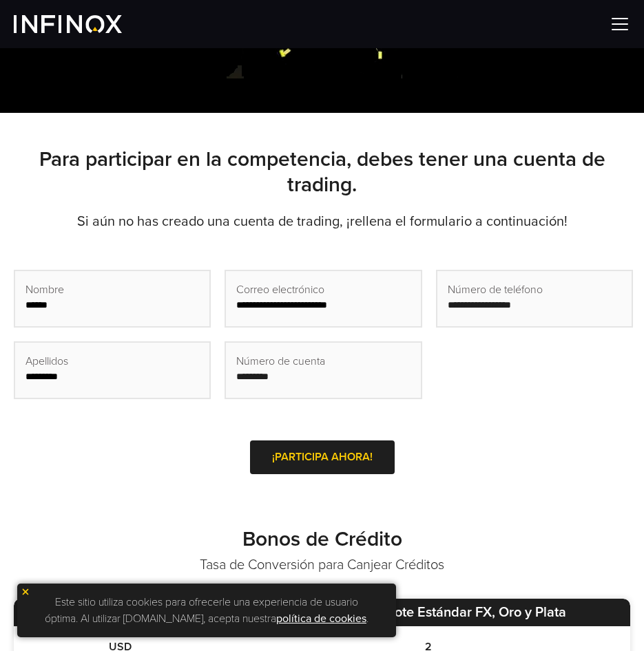 The width and height of the screenshot is (644, 651). Describe the element at coordinates (321, 222) in the screenshot. I see `p: Si aún no has creado una cuenta de trading, ¡rellena el formulario a continuación!` at that location.